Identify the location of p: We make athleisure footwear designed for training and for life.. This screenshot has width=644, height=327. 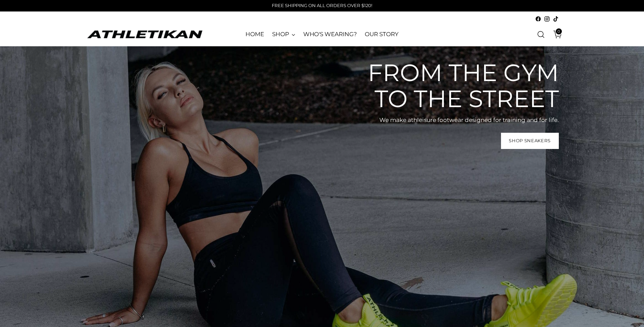
(457, 120).